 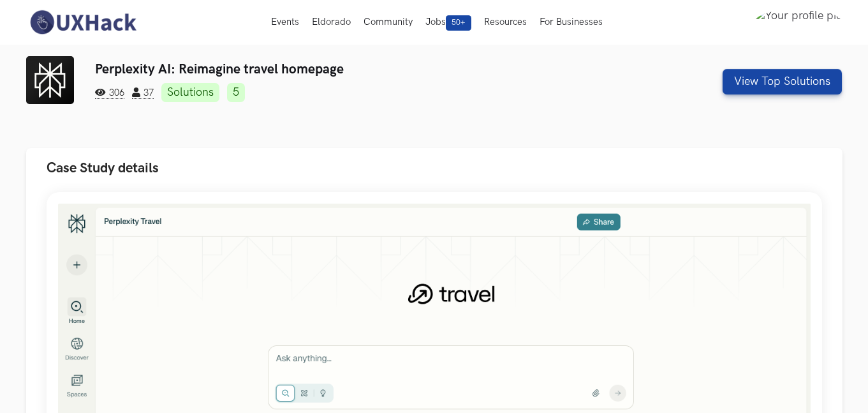 I want to click on h3: Perplexity AI: Reimagine travel homepage, so click(x=365, y=69).